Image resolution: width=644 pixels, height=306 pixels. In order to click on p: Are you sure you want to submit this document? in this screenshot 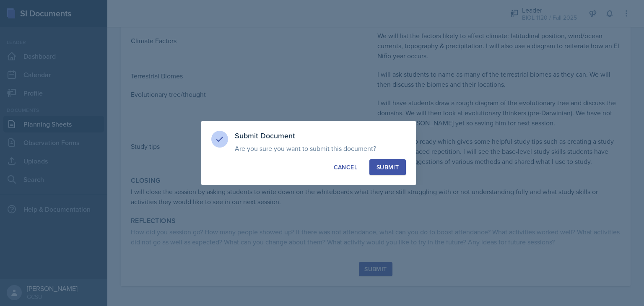, I will do `click(320, 149)`.